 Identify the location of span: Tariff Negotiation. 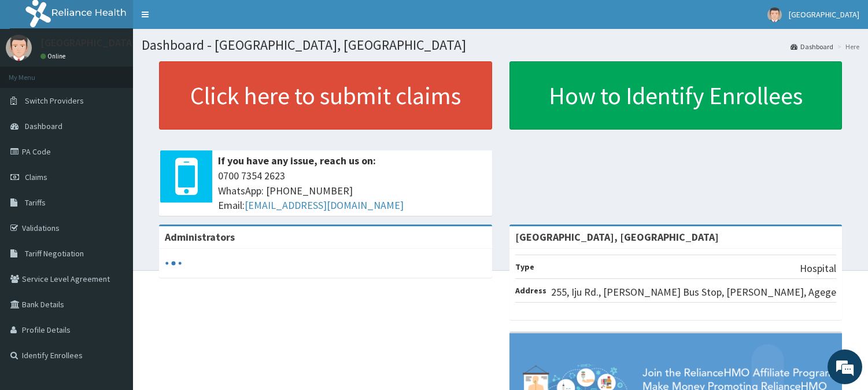
(54, 253).